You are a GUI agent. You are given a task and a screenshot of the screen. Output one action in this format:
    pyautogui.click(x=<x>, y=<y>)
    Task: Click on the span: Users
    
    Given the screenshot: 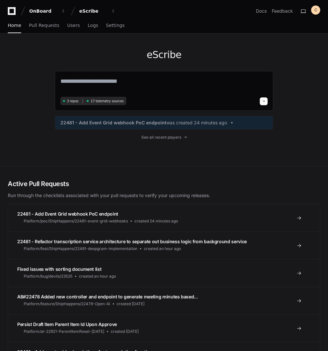 What is the action you would take?
    pyautogui.click(x=73, y=25)
    